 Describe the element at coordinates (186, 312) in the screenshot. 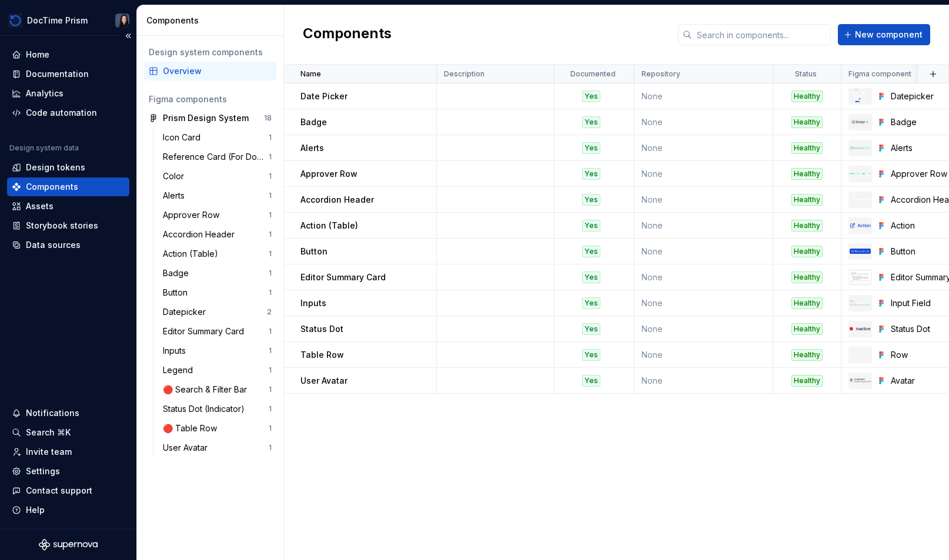

I see `div: Datepicker` at that location.